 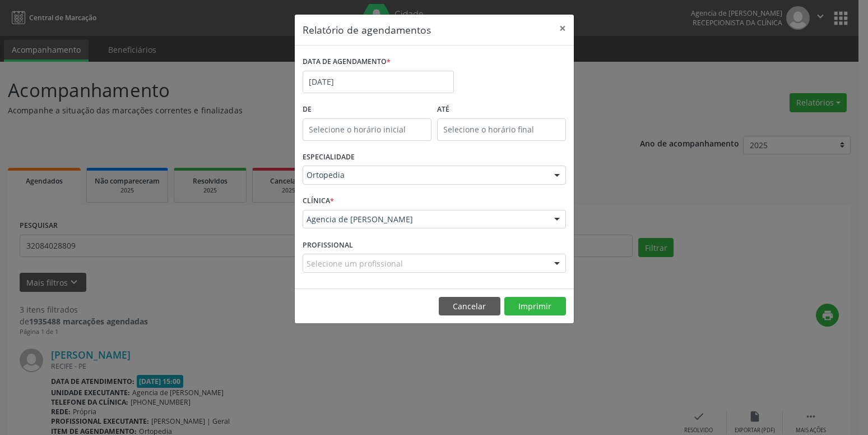 I want to click on label: CLÍNICA, so click(x=318, y=201).